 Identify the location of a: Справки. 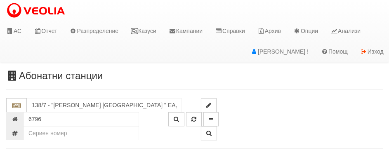
(230, 31).